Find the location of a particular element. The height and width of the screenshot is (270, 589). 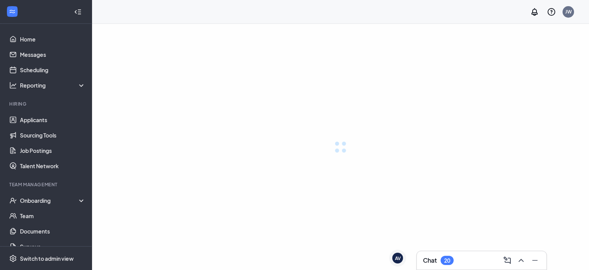

button: ComposeMessage is located at coordinates (507, 260).